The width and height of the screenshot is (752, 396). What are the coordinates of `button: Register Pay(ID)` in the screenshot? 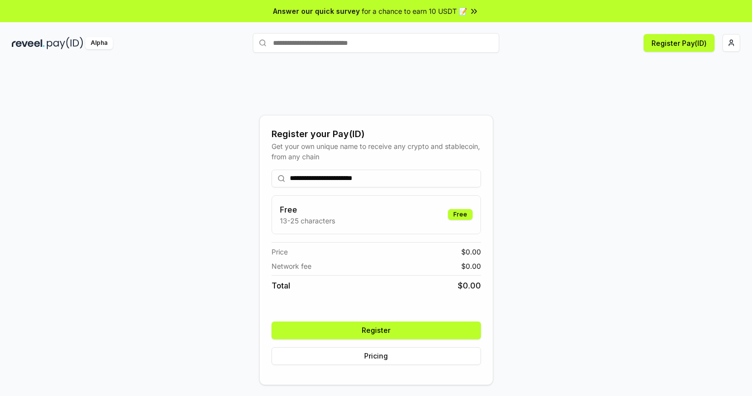 It's located at (679, 43).